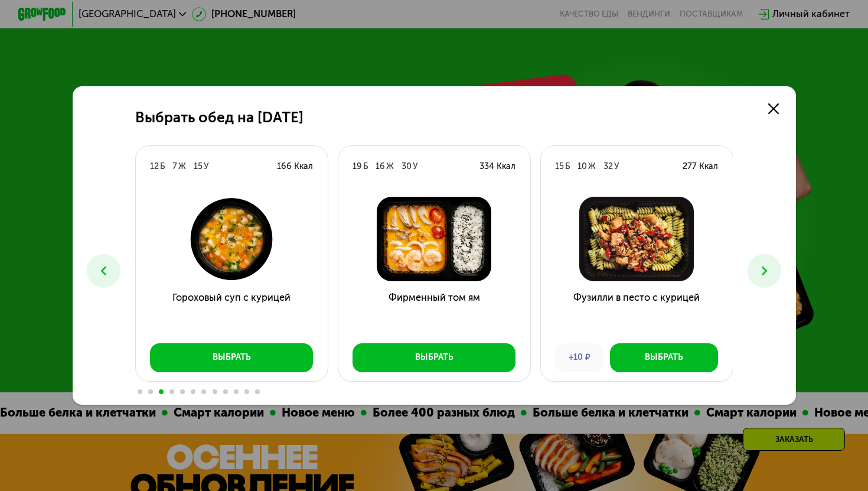  Describe the element at coordinates (608, 167) in the screenshot. I see `div: 32` at that location.